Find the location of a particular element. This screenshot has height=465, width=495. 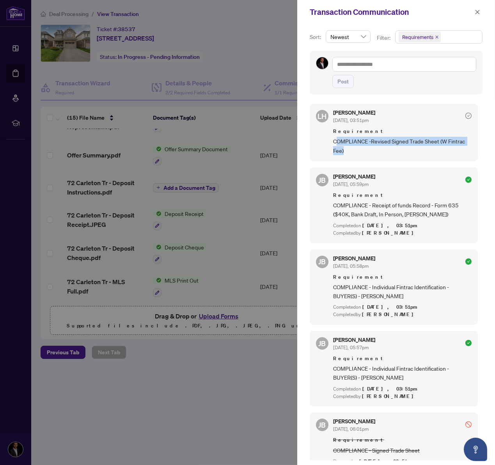

div: Transaction Communication is located at coordinates (391, 12).